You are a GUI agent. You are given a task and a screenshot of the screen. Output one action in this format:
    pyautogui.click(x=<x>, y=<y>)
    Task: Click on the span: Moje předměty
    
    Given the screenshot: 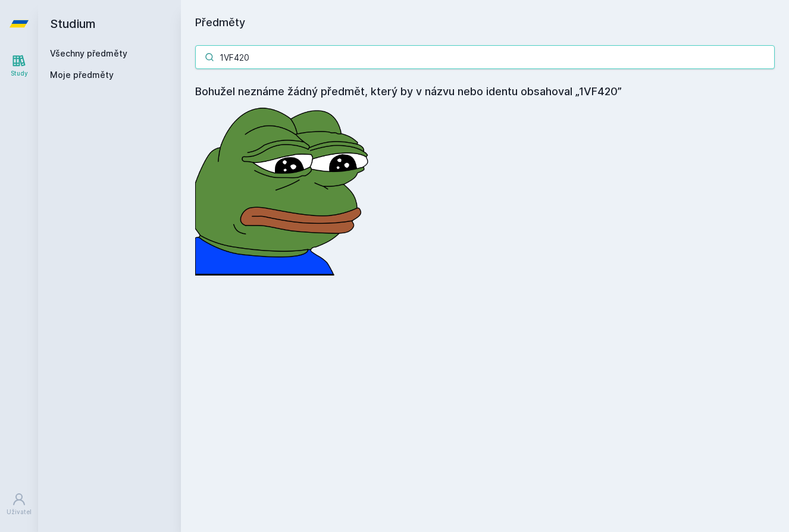 What is the action you would take?
    pyautogui.click(x=82, y=75)
    